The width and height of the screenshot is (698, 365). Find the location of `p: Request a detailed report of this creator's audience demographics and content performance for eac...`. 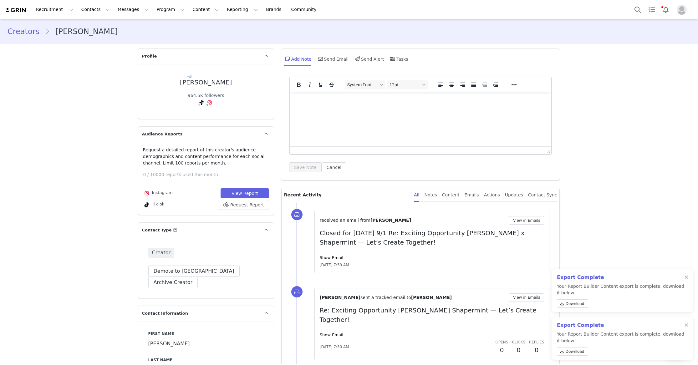

p: Request a detailed report of this creator's audience demographics and content performance for eac... is located at coordinates (206, 157).